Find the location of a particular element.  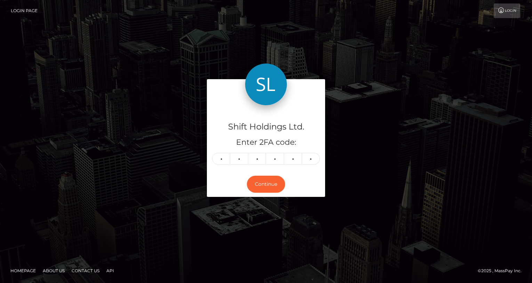

a: Login Page is located at coordinates (24, 11).